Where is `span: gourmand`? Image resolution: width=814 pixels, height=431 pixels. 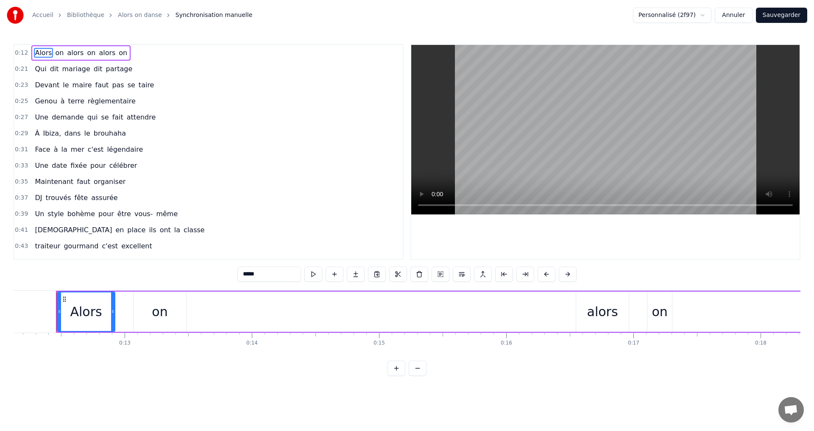 span: gourmand is located at coordinates (81, 246).